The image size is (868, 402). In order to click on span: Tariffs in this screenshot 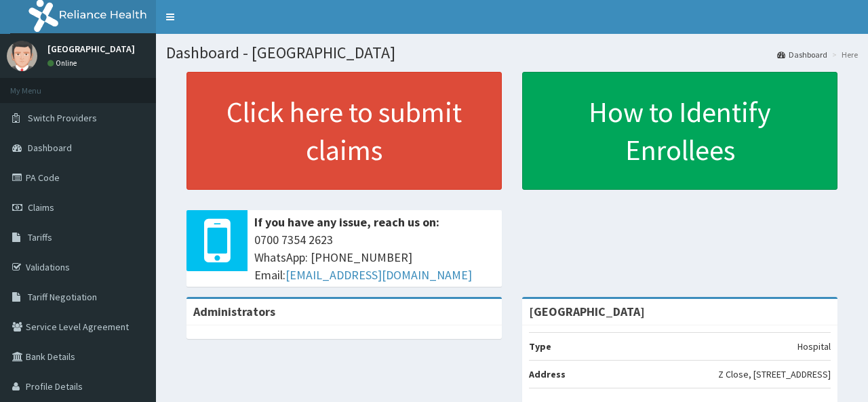, I will do `click(40, 237)`.